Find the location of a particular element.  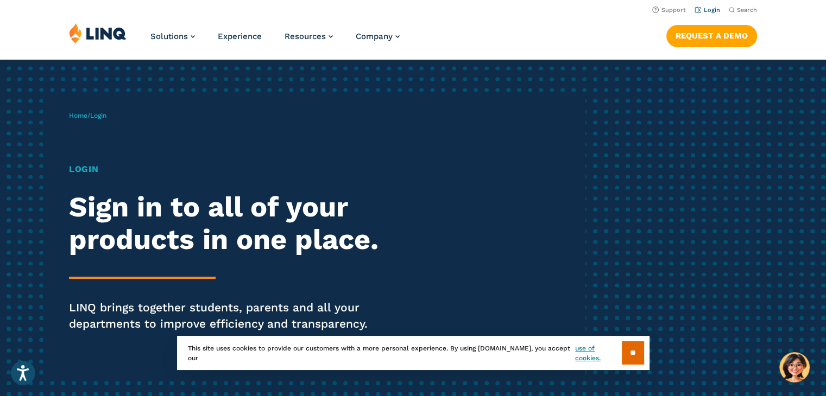

span: Login is located at coordinates (98, 116).